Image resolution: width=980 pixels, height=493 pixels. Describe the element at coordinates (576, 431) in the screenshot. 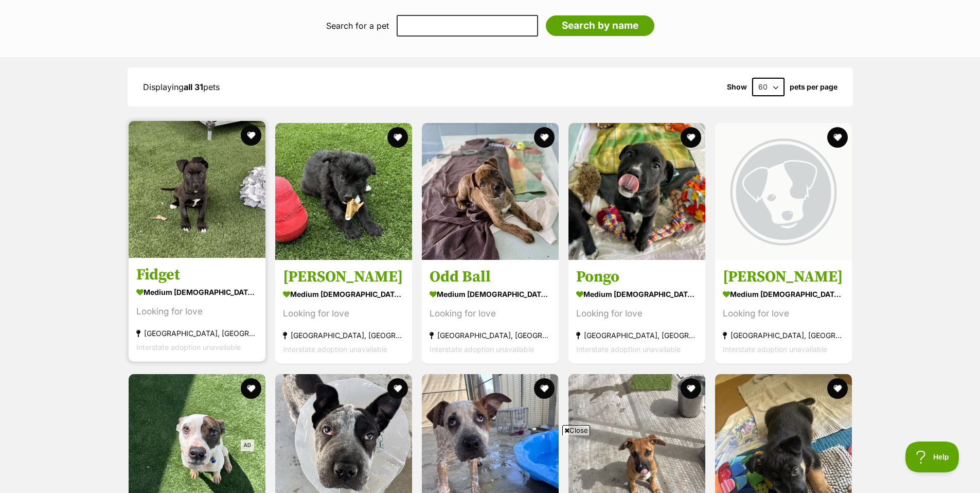

I see `span: Close` at that location.